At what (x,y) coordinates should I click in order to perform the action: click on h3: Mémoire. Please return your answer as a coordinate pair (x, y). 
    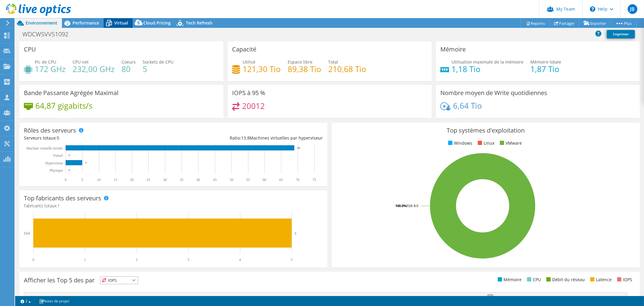
    Looking at the image, I should click on (453, 49).